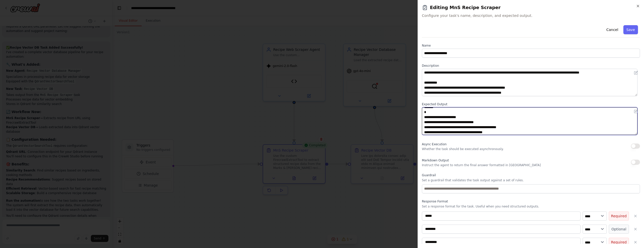 The width and height of the screenshot is (644, 248). Describe the element at coordinates (531, 65) in the screenshot. I see `label: Description` at that location.